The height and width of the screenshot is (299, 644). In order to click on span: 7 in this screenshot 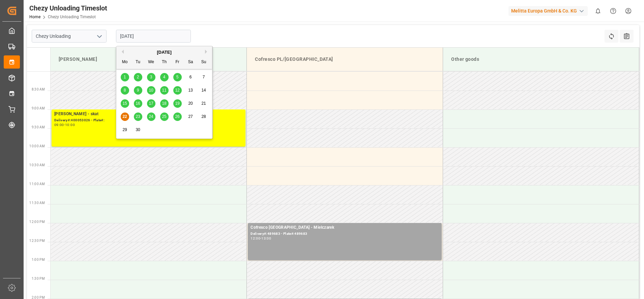, I will do `click(204, 77)`.